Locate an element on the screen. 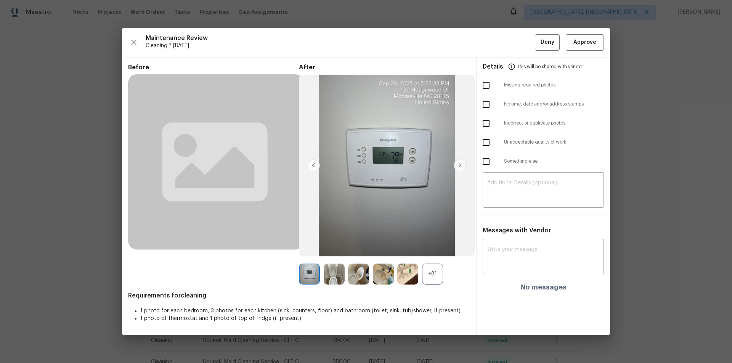 The width and height of the screenshot is (732, 363). button: Deny is located at coordinates (547, 42).